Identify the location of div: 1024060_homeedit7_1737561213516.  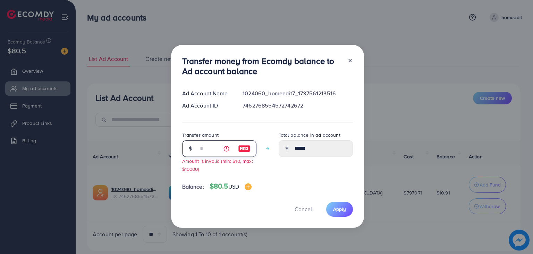
(298, 93).